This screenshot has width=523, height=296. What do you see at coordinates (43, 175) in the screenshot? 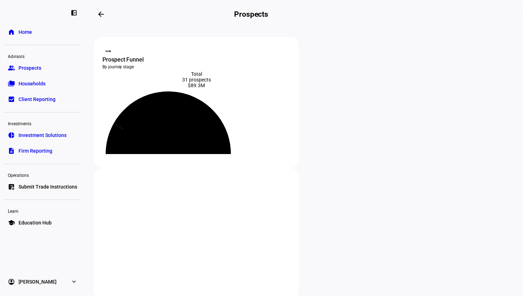
I see `div: Operations` at bounding box center [43, 175].